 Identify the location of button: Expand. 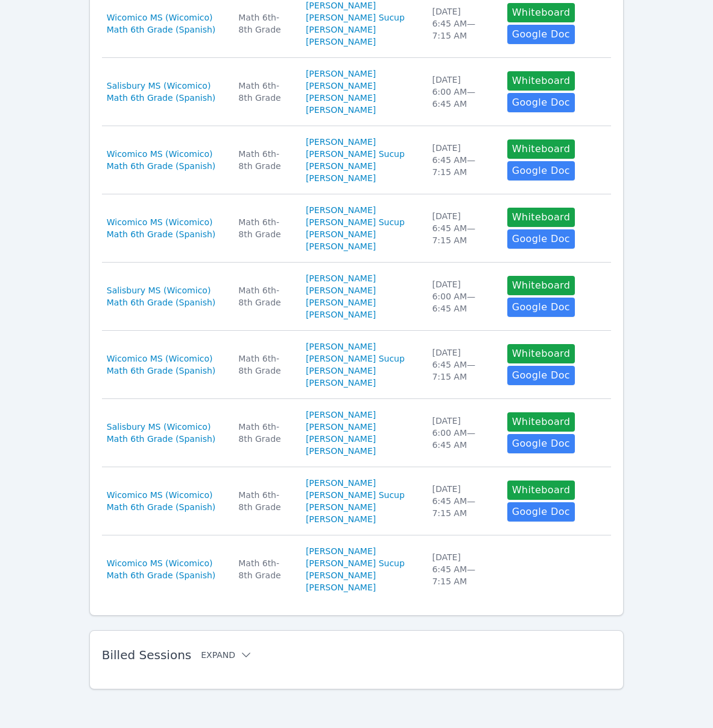
(227, 654).